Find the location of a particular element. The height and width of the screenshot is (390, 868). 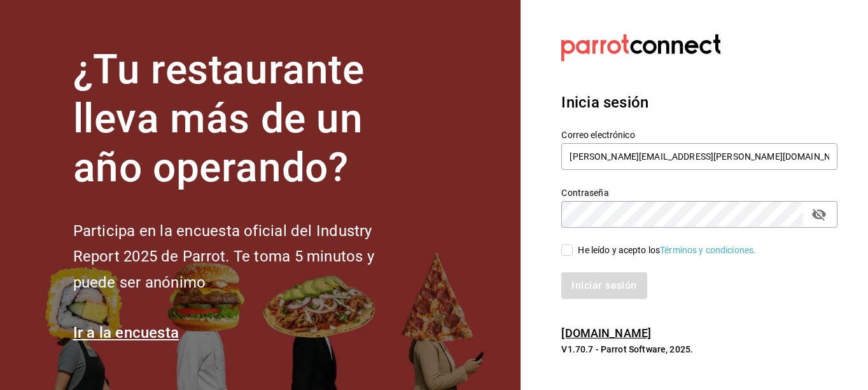

h1: ¿Tu restaurante lleva más de un año operando? is located at coordinates (245, 119).